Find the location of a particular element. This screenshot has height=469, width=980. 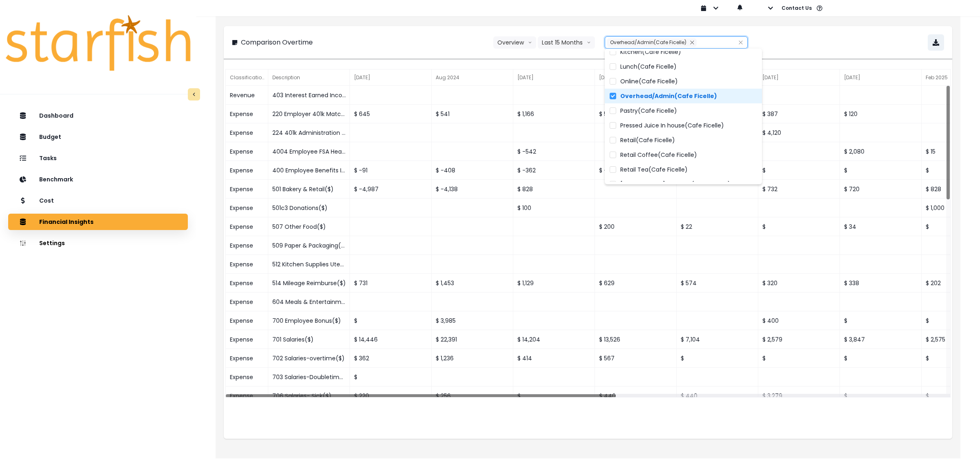

button: Overviewarrow down line is located at coordinates (515, 42).